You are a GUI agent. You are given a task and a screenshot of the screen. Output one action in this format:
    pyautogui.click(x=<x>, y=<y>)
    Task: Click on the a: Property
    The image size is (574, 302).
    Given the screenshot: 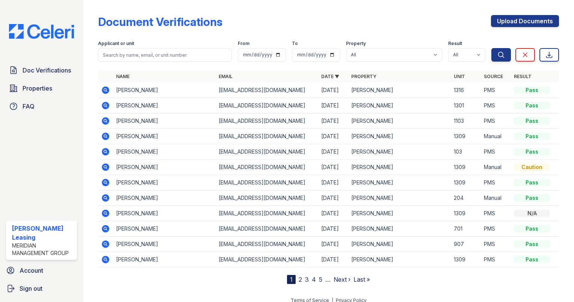 What is the action you would take?
    pyautogui.click(x=364, y=76)
    